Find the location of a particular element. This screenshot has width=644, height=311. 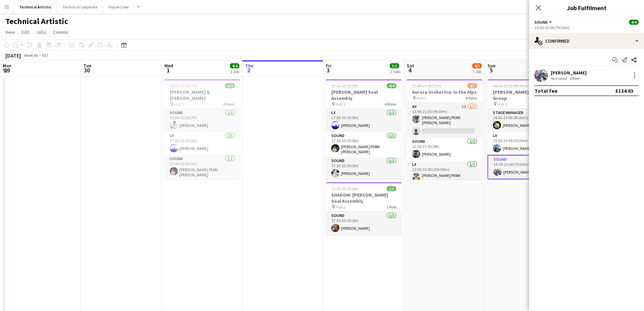

span: 29 is located at coordinates (6, 70).